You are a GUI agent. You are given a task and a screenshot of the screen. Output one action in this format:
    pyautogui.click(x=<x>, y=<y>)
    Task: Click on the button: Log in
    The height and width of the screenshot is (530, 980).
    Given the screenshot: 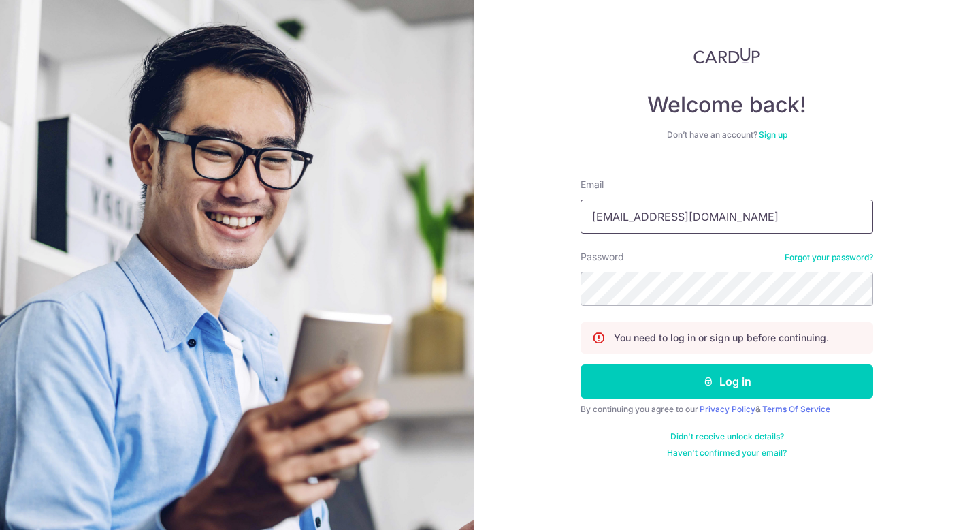 What is the action you would take?
    pyautogui.click(x=727, y=381)
    